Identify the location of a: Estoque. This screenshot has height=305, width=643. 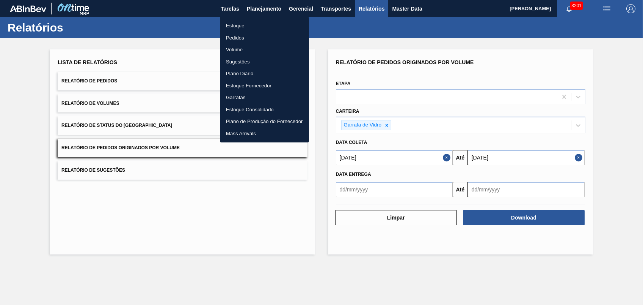
(264, 26).